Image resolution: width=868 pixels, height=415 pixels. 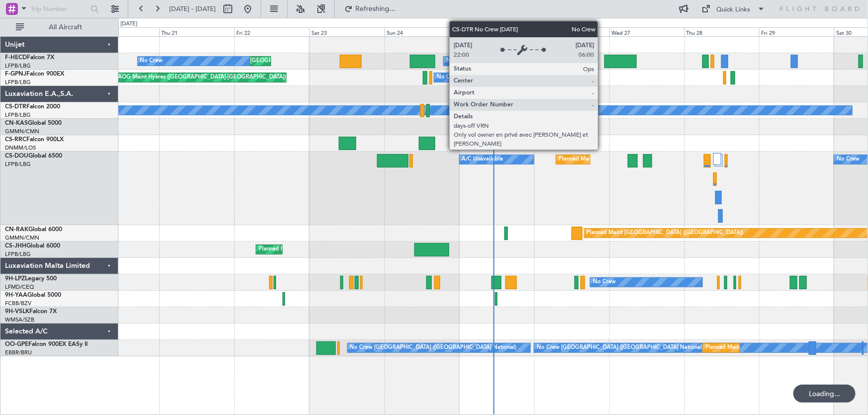 I want to click on a: CS-DOUGlobal 6500, so click(x=34, y=156).